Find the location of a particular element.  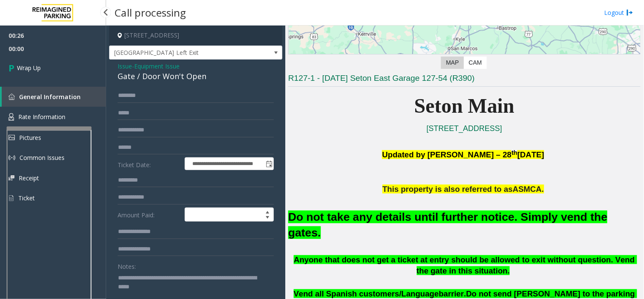

font: Do not take any details until further notice. Simply vend the gates. is located at coordinates (448, 224).